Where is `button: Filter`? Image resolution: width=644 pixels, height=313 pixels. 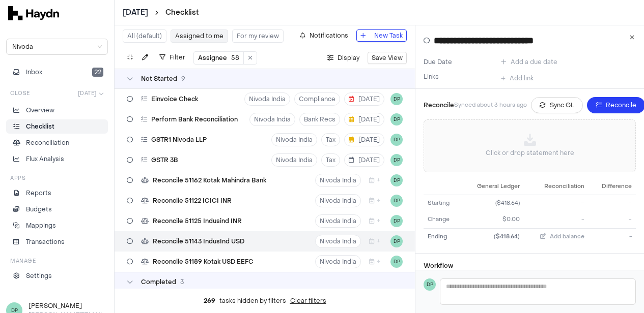 button: Filter is located at coordinates (172, 57).